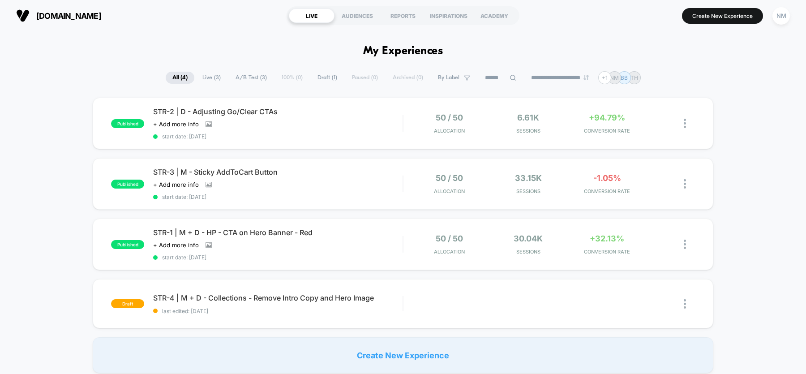 The width and height of the screenshot is (806, 374). What do you see at coordinates (403, 355) in the screenshot?
I see `div: Create New Experience` at bounding box center [403, 355].